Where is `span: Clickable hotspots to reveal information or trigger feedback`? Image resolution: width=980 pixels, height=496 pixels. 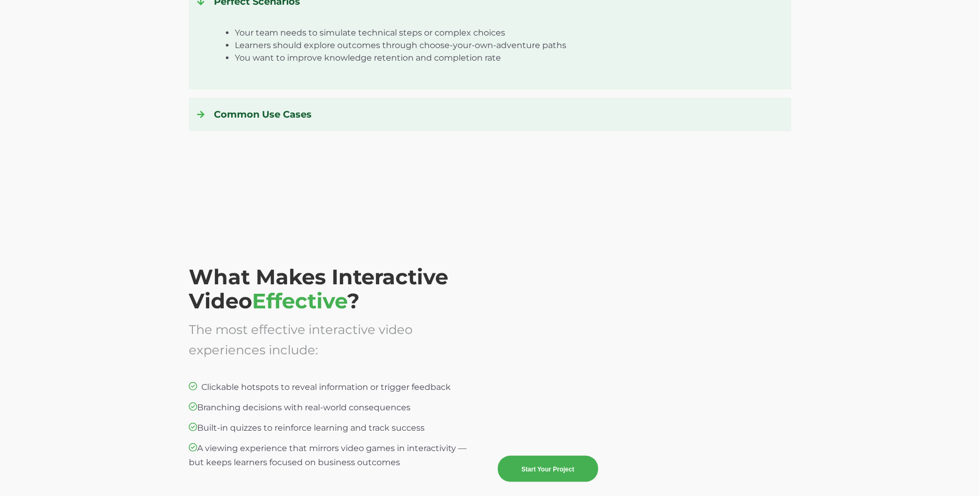 span: Clickable hotspots to reveal information or trigger feedback is located at coordinates (326, 387).